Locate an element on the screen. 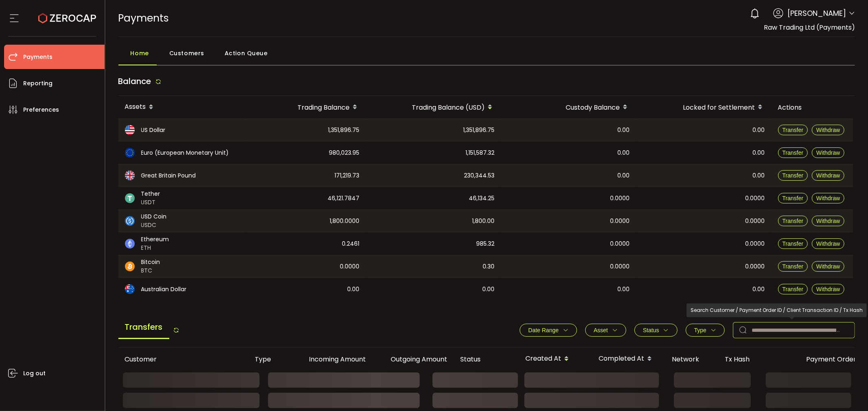 The height and width of the screenshot is (411, 868). span: ETH is located at coordinates (155, 248).